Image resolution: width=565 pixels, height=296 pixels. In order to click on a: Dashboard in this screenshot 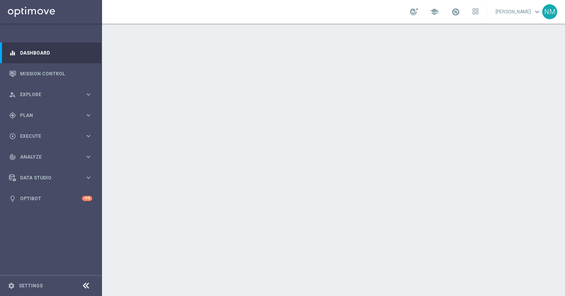, I will do `click(56, 53)`.